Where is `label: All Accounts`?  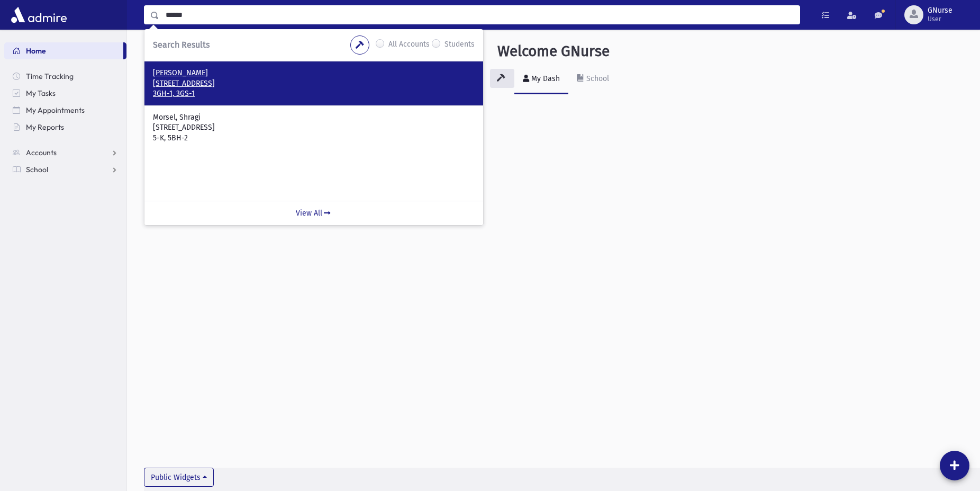 label: All Accounts is located at coordinates (409, 45).